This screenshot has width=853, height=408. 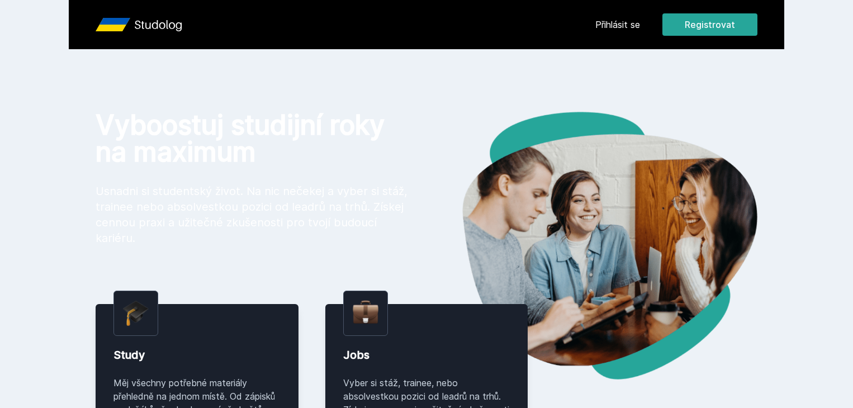 I want to click on img: graduation-cap.png, so click(x=136, y=313).